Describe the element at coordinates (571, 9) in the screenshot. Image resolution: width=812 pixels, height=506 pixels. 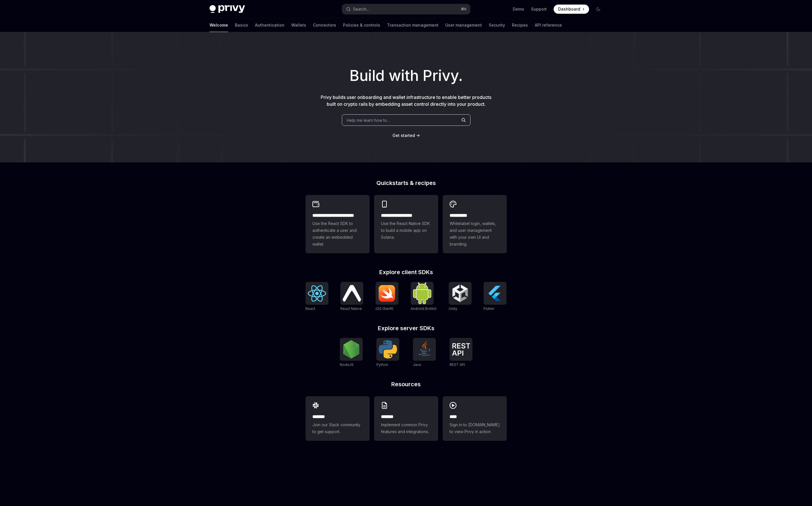
I see `a: Dashboard` at that location.